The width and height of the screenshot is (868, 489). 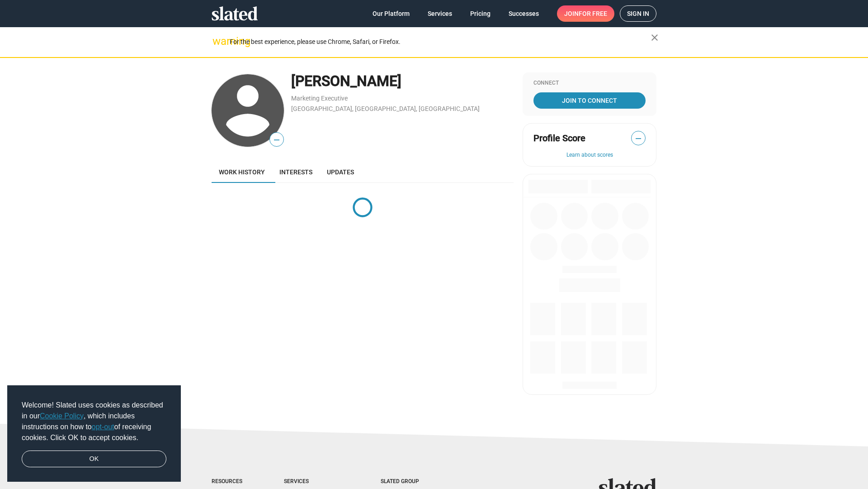 I want to click on a: Joinfor free, so click(x=586, y=14).